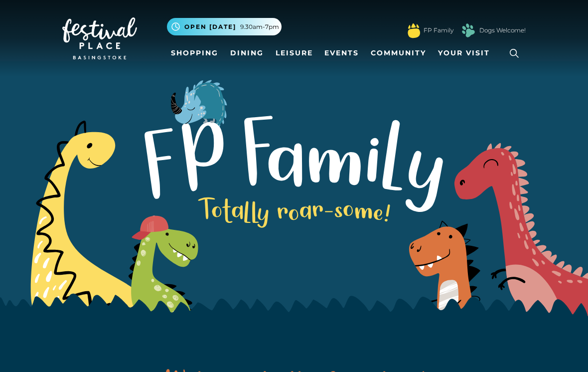  Describe the element at coordinates (247, 53) in the screenshot. I see `a: Dining` at that location.